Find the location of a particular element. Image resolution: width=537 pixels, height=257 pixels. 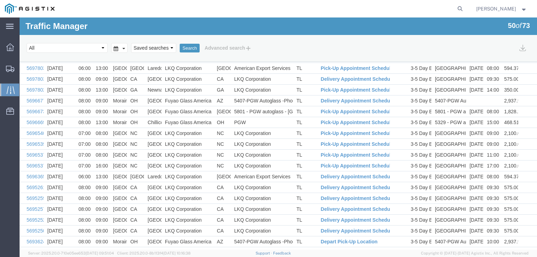

a: 56966779 is located at coordinates (18, 83).